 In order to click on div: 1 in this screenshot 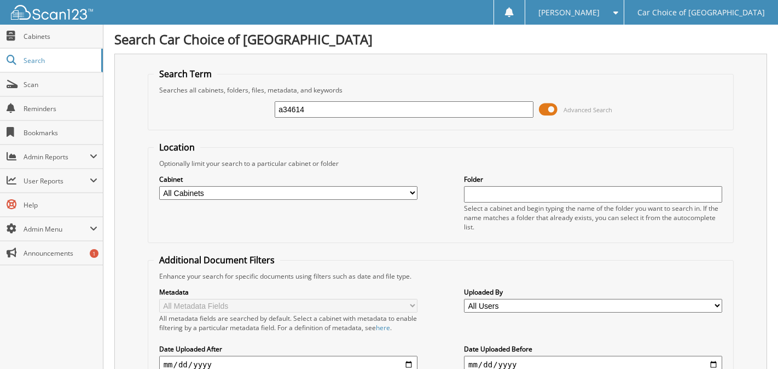, I will do `click(94, 253)`.